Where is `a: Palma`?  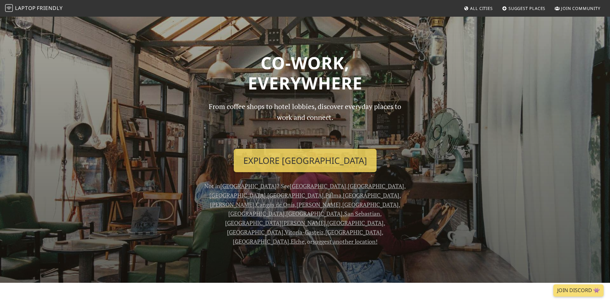
a: Palma is located at coordinates (334, 195).